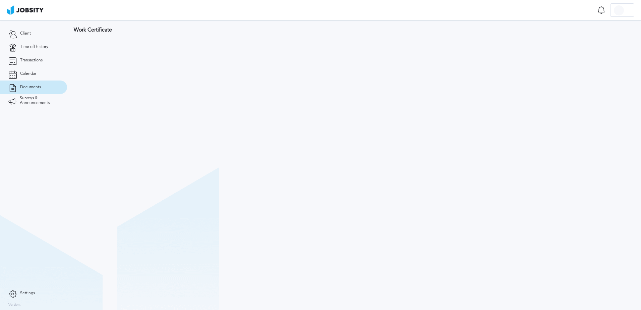  What do you see at coordinates (28, 293) in the screenshot?
I see `span: Settings` at bounding box center [28, 293].